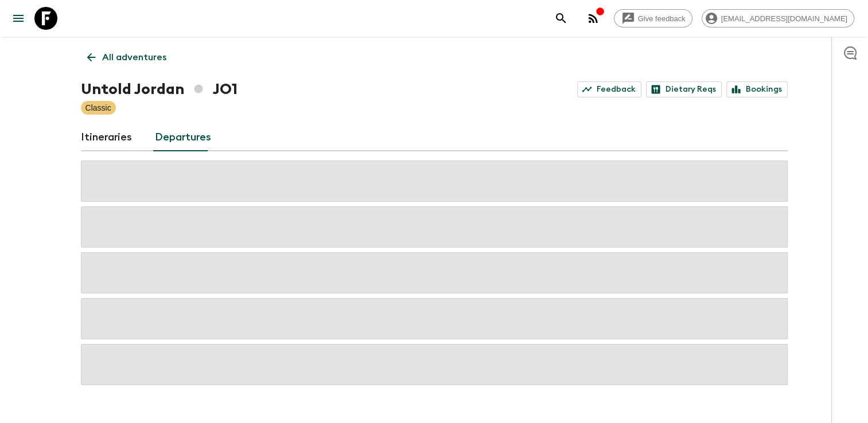 The height and width of the screenshot is (423, 868). Describe the element at coordinates (653, 18) in the screenshot. I see `a: Give feedback` at that location.